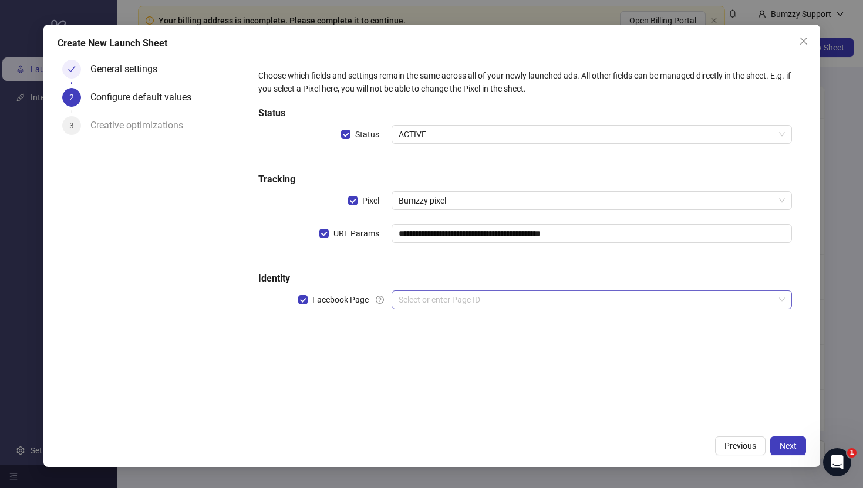 The image size is (863, 488). What do you see at coordinates (525, 113) in the screenshot?
I see `h5: Status` at bounding box center [525, 113].